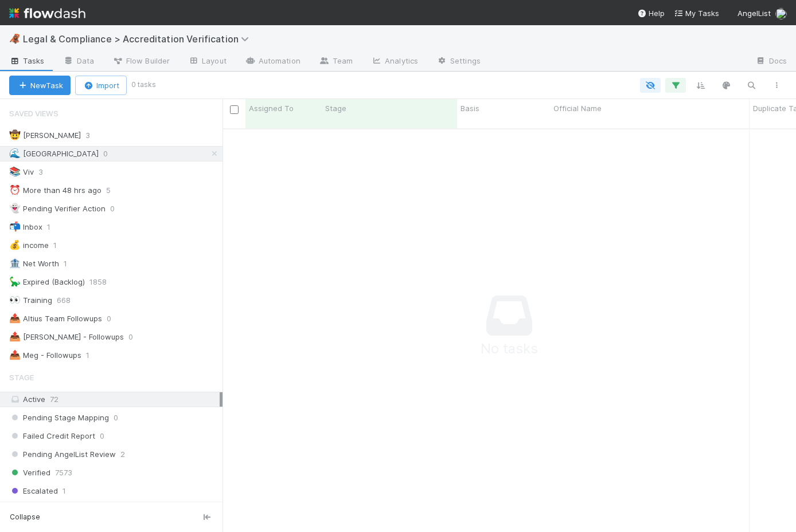 The height and width of the screenshot is (532, 796). I want to click on img: logo-inverted-e16ddd16eac7371096b0.svg, so click(47, 13).